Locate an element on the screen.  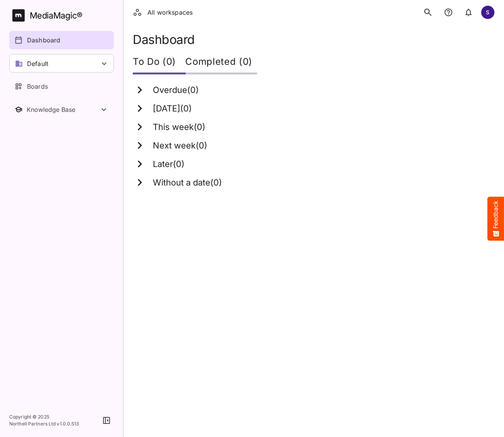
nav: Knowledge Base is located at coordinates (61, 109).